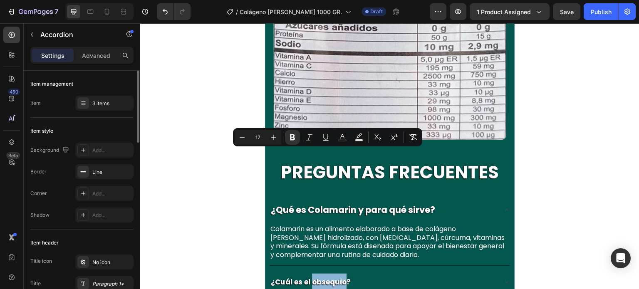 The height and width of the screenshot is (289, 639). I want to click on div: No icon, so click(112, 262).